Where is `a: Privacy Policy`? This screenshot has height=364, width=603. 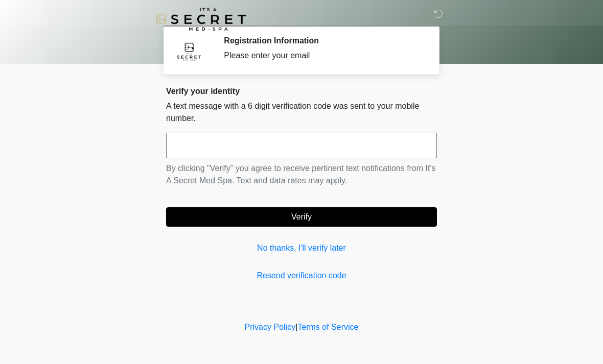 a: Privacy Policy is located at coordinates (270, 327).